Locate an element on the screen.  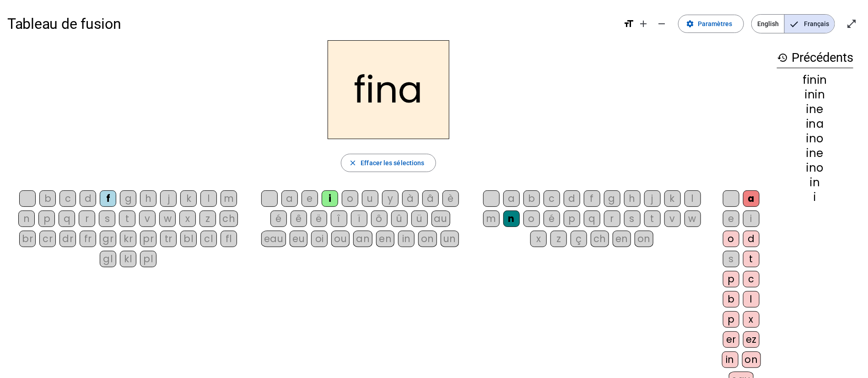
button: Paramètres is located at coordinates (711, 24).